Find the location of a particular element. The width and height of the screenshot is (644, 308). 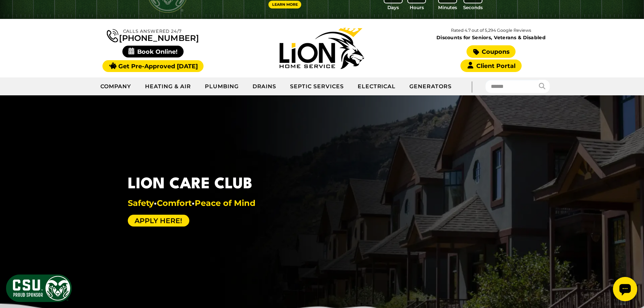

span: Discounts for Seniors, Veterans & Disabled is located at coordinates (491, 37).